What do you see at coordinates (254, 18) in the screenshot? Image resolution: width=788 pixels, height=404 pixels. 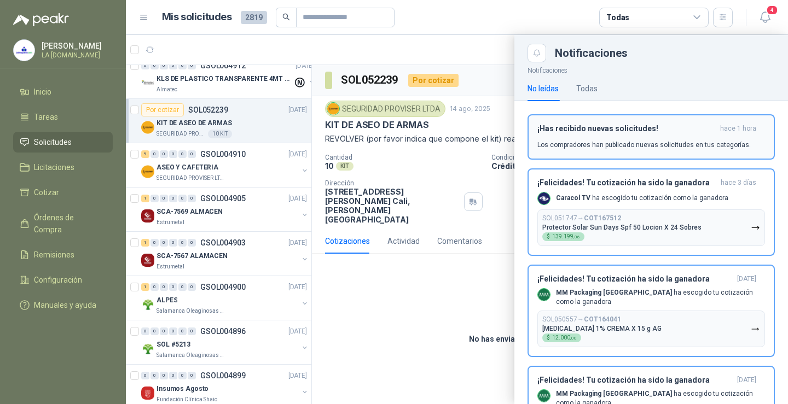 I see `span: 2819` at bounding box center [254, 18].